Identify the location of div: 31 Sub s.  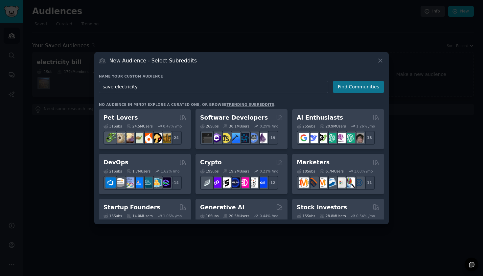
(113, 126).